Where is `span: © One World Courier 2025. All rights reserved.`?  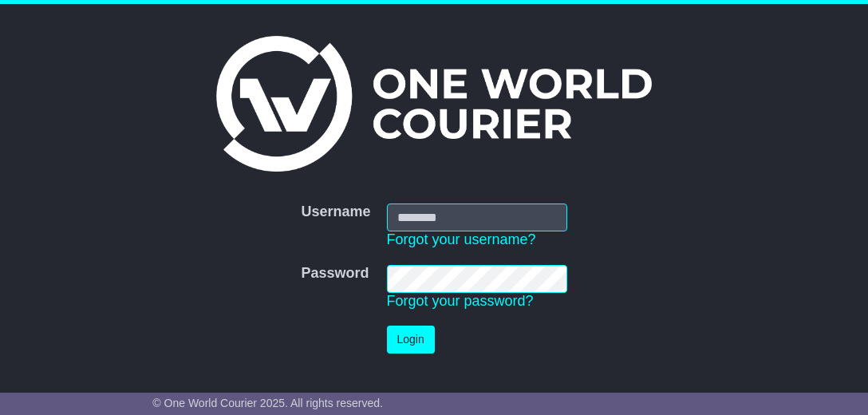 span: © One World Courier 2025. All rights reserved. is located at coordinates (268, 403).